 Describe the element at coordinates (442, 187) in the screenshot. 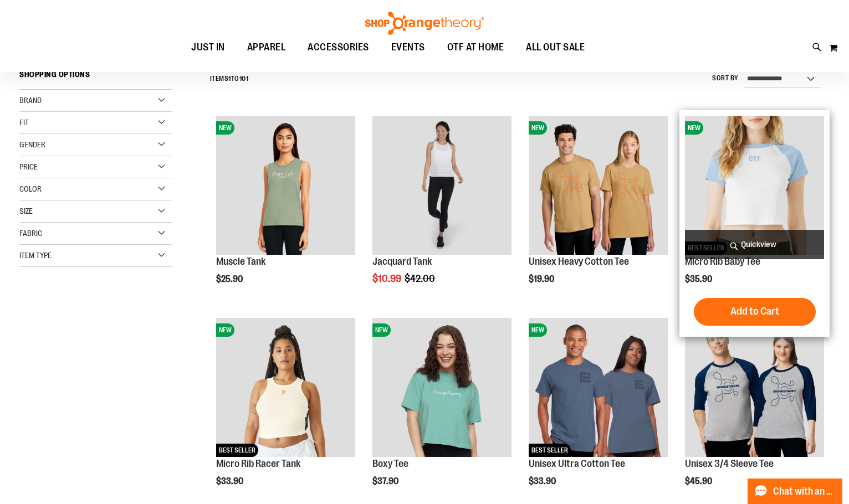

I see `a: Front view of Jacquard Tank` at that location.